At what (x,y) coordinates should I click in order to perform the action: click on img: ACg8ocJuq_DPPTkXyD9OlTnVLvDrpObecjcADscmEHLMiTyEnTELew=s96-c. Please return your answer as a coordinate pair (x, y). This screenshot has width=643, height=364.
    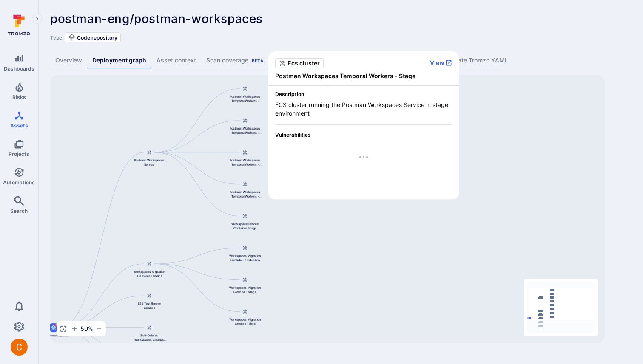
    Looking at the image, I should click on (19, 347).